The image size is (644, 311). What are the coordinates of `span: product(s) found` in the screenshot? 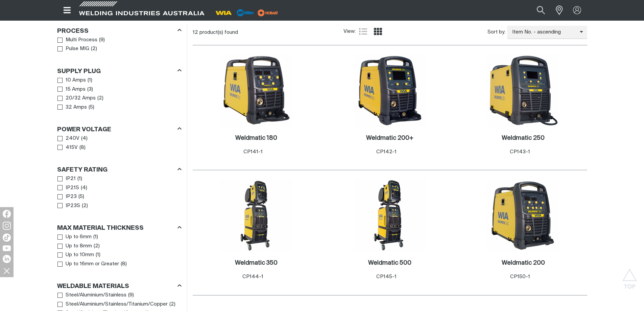 It's located at (219, 32).